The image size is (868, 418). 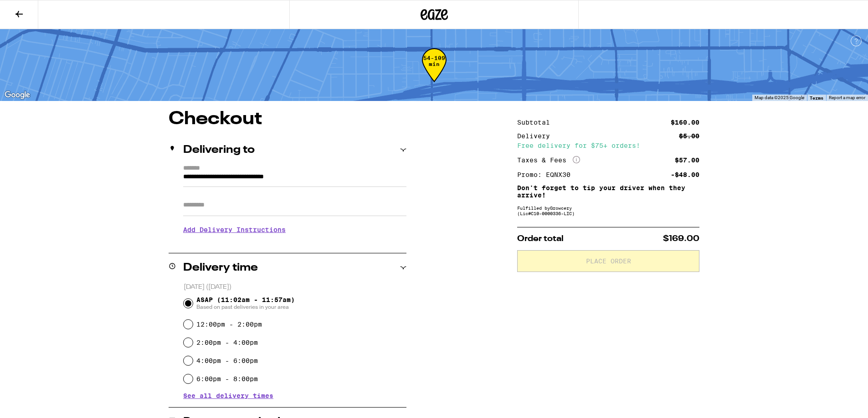 I want to click on a: Report a map error, so click(x=847, y=97).